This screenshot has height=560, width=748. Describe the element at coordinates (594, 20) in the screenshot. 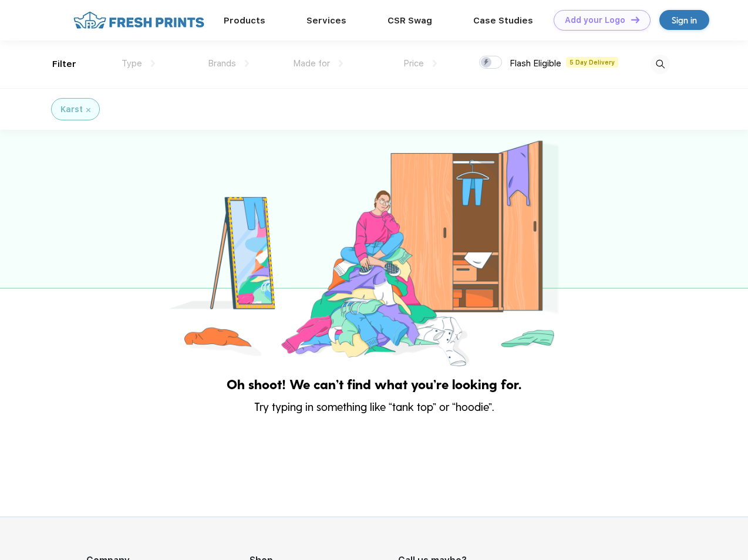

I see `div: Add your Logo` at that location.